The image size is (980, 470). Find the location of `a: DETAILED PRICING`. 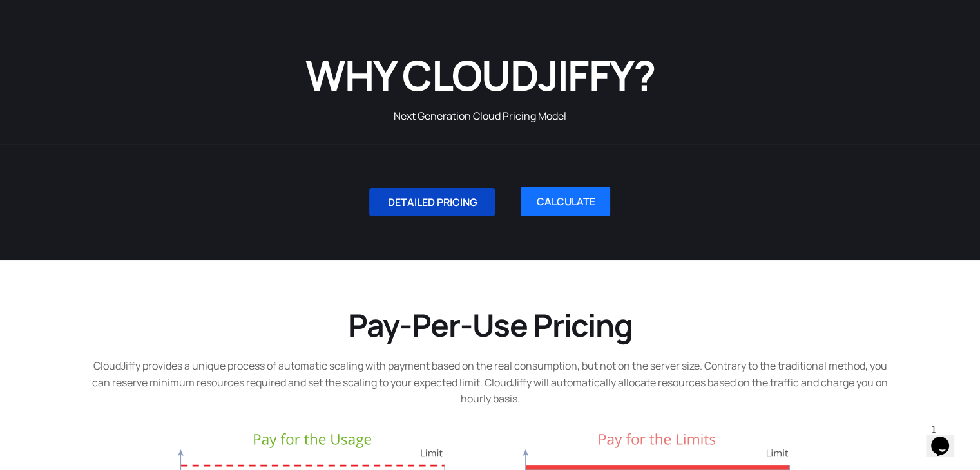

a: DETAILED PRICING is located at coordinates (432, 202).